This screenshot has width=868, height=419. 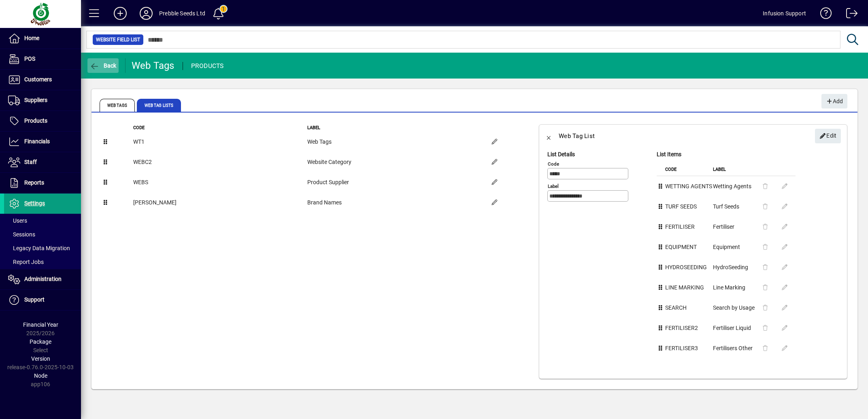 I want to click on td: Product Supplier, so click(x=395, y=183).